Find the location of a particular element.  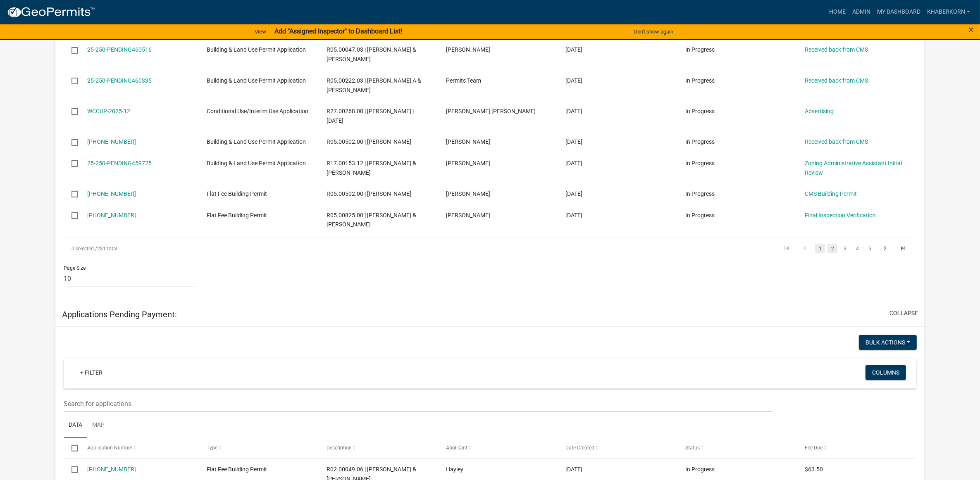

datatable-header-cell: Type is located at coordinates (258, 449).